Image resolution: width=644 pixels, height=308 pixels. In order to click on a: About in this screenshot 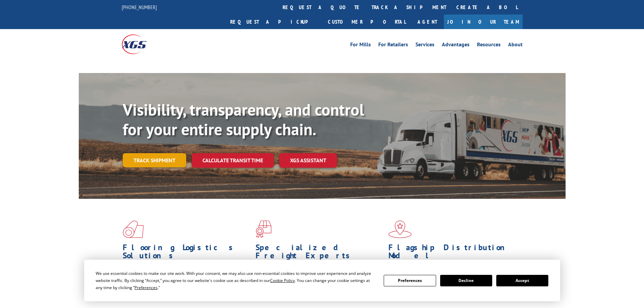, I will do `click(515, 46)`.